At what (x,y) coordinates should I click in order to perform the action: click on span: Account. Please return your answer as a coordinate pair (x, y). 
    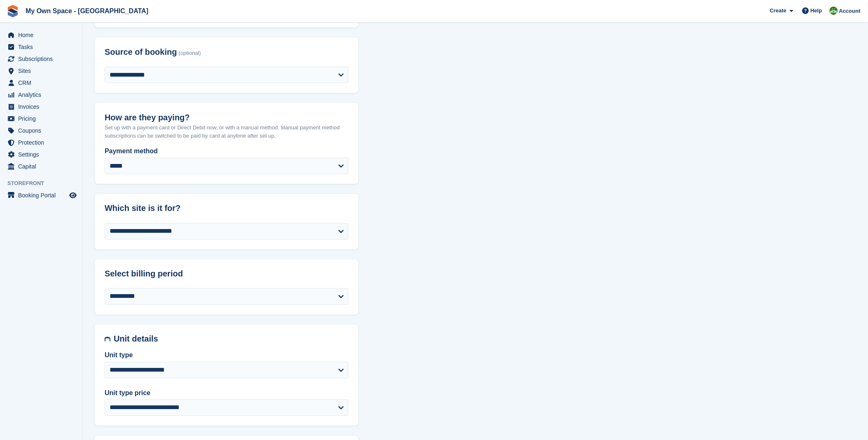
    Looking at the image, I should click on (850, 11).